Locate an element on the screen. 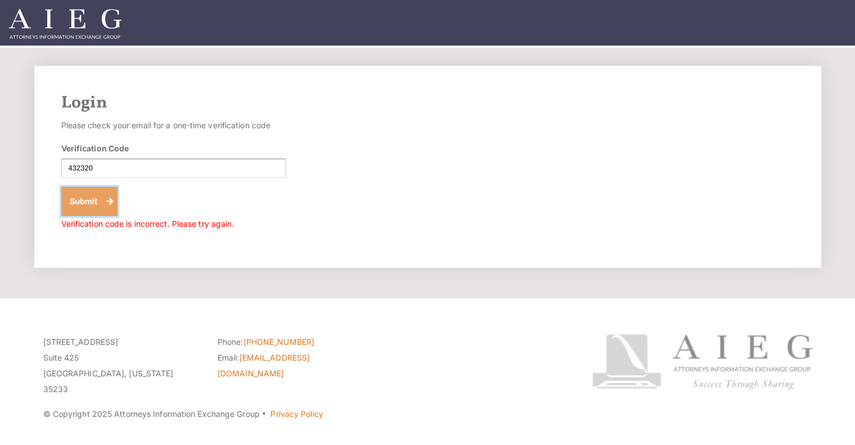  img: Attorneys Information Exchange Group is located at coordinates (65, 24).